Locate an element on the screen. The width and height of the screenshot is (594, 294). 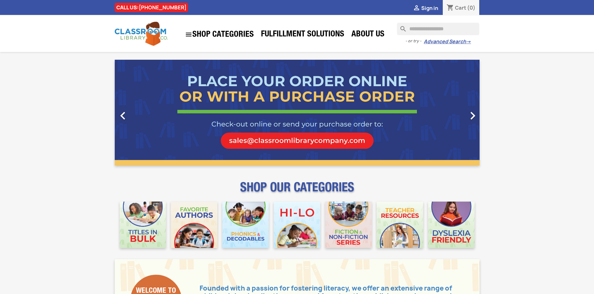
span: - or try - is located at coordinates (414, 41).